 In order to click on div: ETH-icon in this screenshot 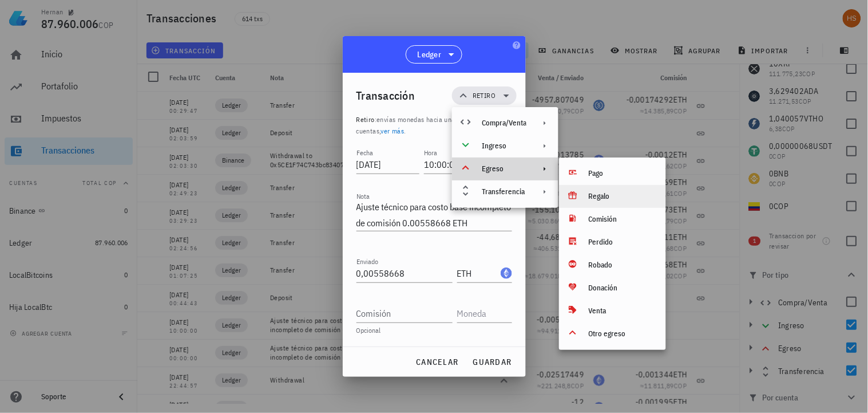, I will do `click(506, 273)`.